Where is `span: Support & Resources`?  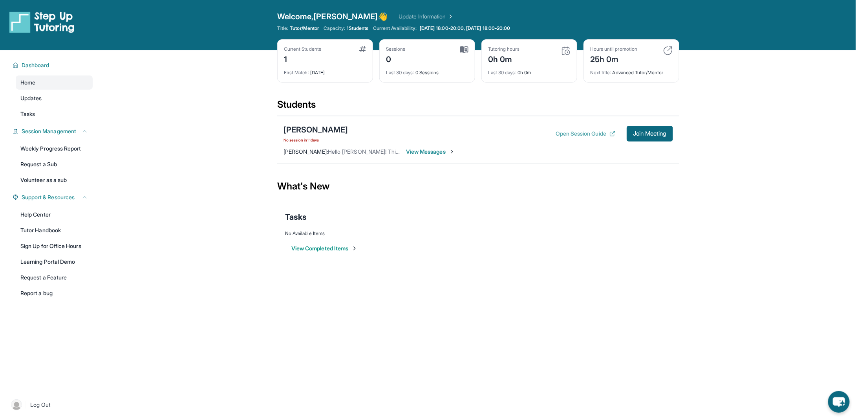
span: Support & Resources is located at coordinates (48, 197).